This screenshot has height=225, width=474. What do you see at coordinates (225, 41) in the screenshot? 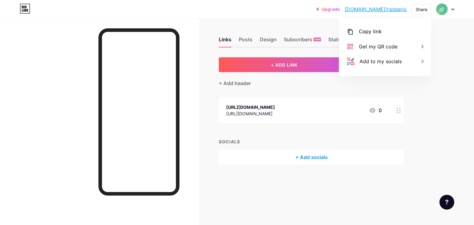
I see `div: Links` at bounding box center [225, 41].